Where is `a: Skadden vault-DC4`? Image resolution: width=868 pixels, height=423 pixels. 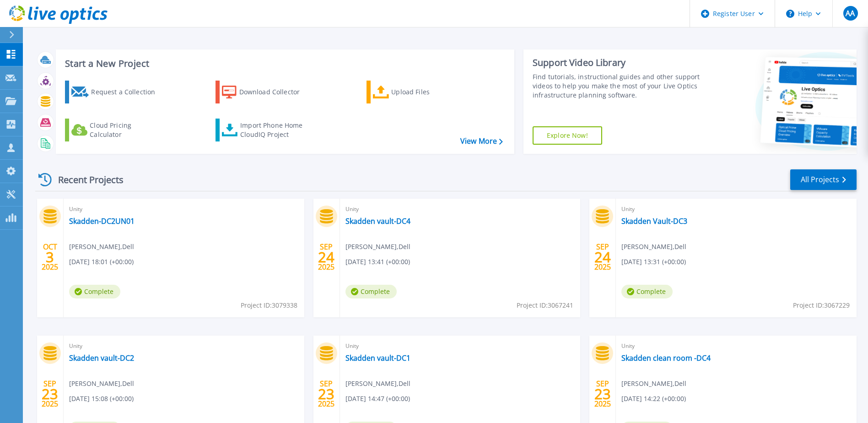 a: Skadden vault-DC4 is located at coordinates (378, 221).